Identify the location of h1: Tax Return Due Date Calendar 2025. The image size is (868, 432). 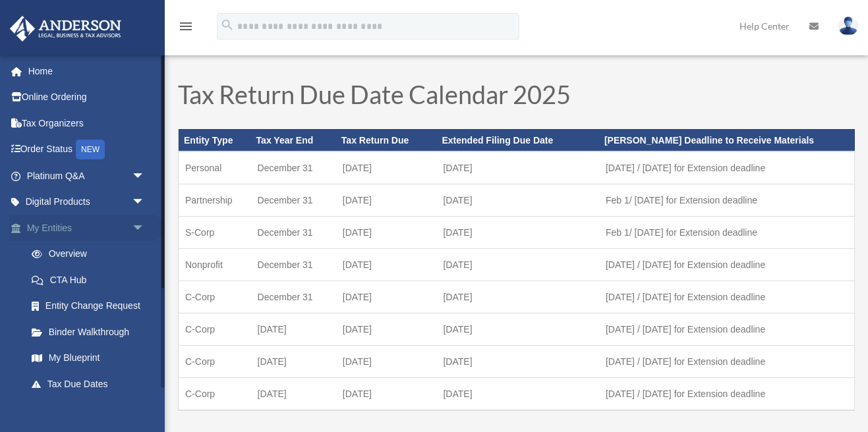
(516, 98).